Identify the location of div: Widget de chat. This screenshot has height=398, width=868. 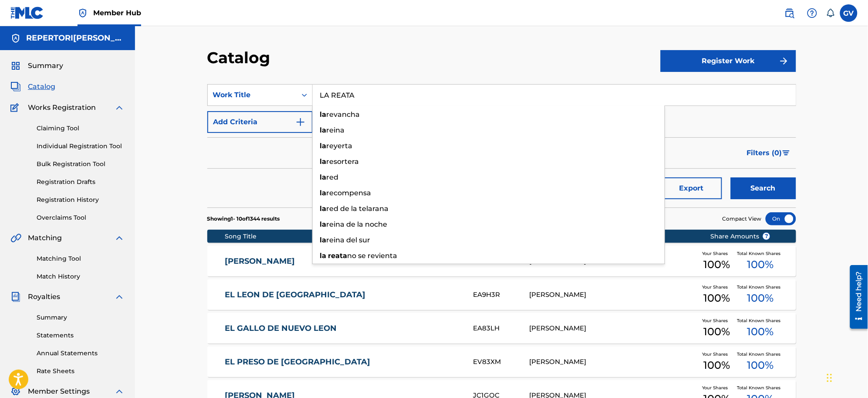
(846, 377).